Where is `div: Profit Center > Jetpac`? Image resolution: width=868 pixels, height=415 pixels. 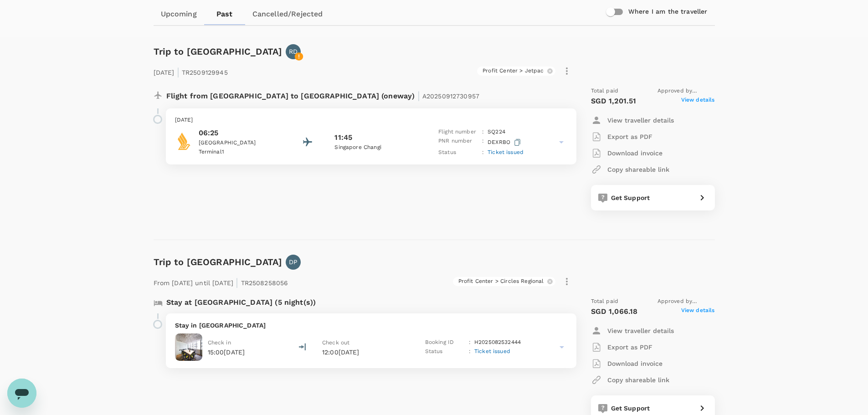
div: Profit Center > Jetpac is located at coordinates (515, 71).